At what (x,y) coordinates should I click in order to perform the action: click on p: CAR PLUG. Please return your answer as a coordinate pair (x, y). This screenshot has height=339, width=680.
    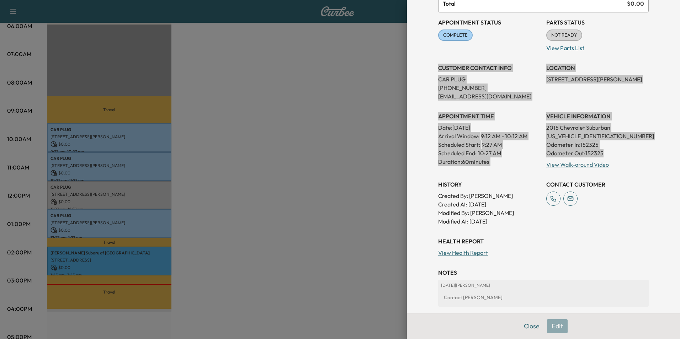
    Looking at the image, I should click on (489, 79).